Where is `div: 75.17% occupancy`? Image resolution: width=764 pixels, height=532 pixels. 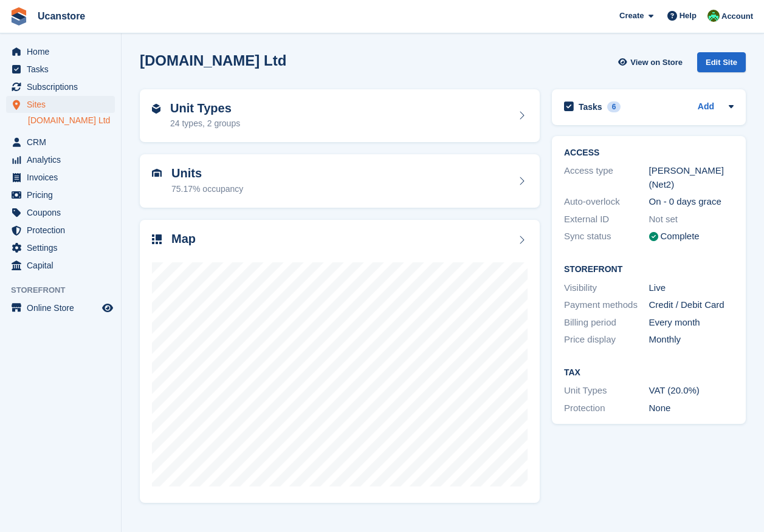
div: 75.17% occupancy is located at coordinates (208, 189).